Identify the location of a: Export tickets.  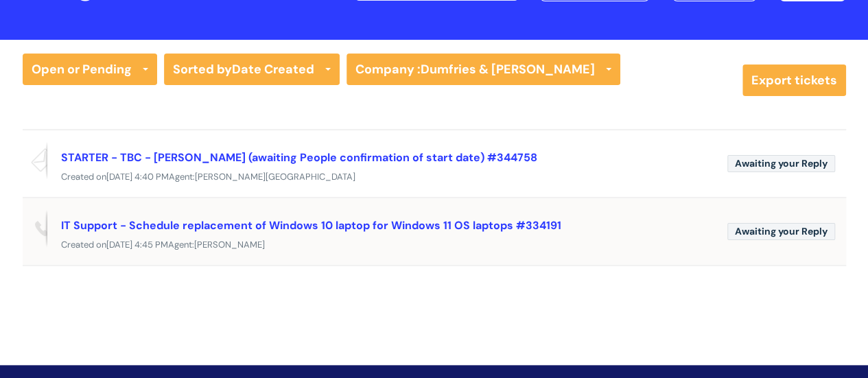
(794, 81).